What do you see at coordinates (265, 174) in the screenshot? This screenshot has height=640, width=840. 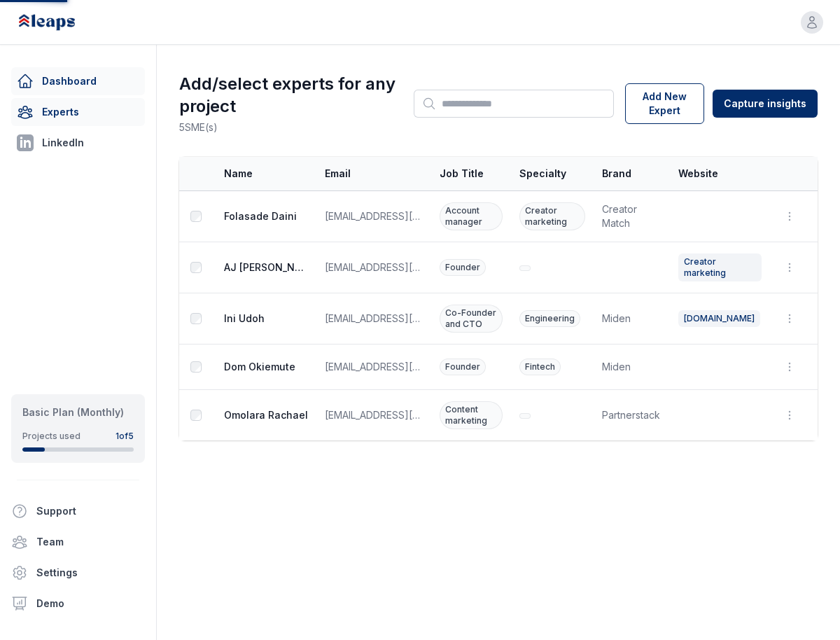 I see `th: Name` at bounding box center [265, 174].